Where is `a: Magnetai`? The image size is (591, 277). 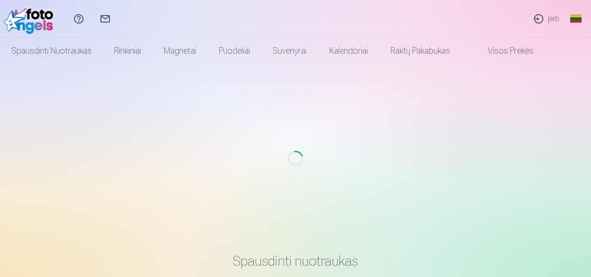 a: Magnetai is located at coordinates (180, 51).